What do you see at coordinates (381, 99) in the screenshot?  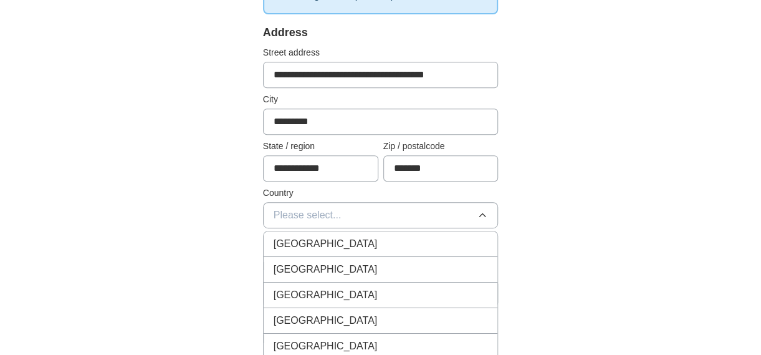 I see `label: City` at bounding box center [381, 99].